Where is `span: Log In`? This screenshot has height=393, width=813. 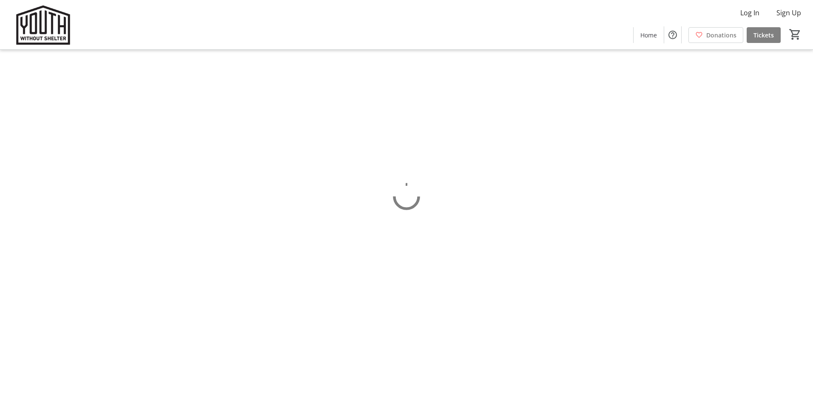 span: Log In is located at coordinates (749, 13).